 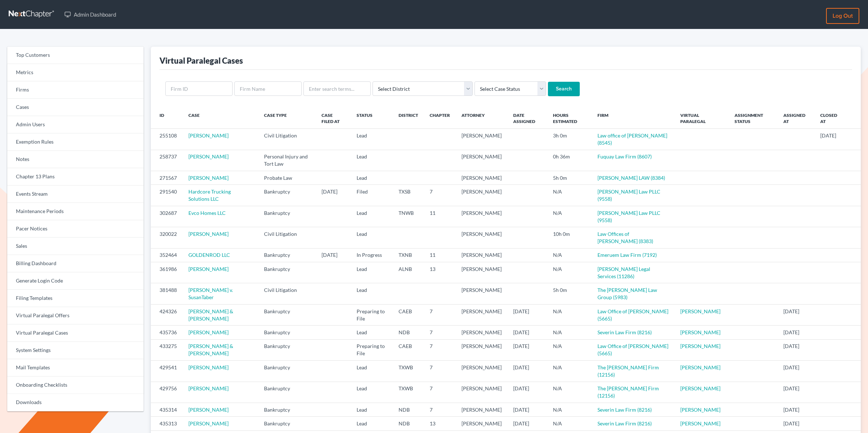 What do you see at coordinates (624, 156) in the screenshot?
I see `a: Fuquay Law Firm (8607)` at bounding box center [624, 156].